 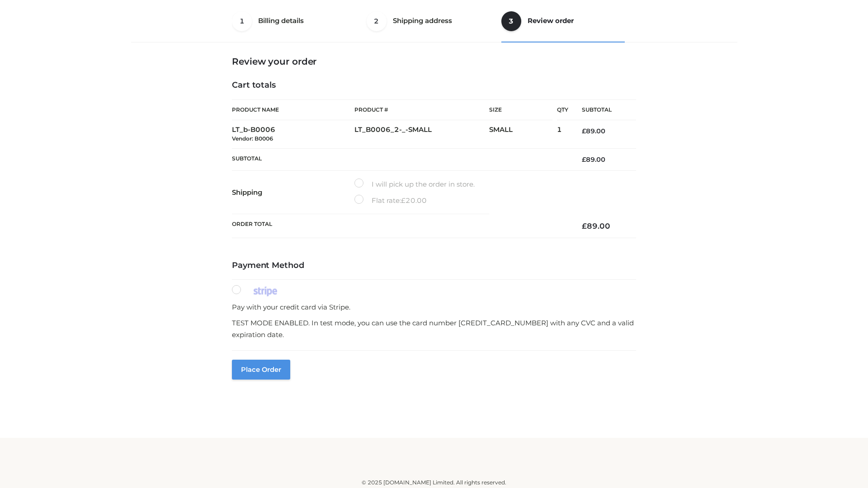 I want to click on th: Size, so click(x=521, y=110).